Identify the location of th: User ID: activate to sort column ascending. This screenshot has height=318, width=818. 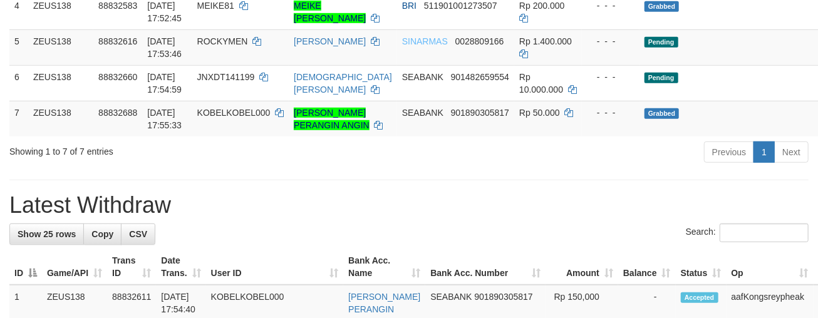
(275, 267).